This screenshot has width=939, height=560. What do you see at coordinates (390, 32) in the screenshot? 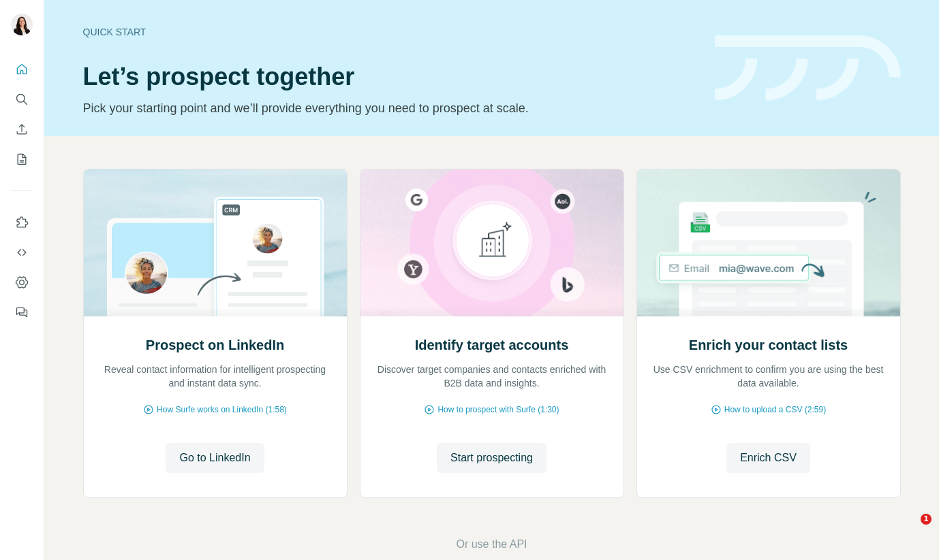
I see `div: Quick start` at bounding box center [390, 32].